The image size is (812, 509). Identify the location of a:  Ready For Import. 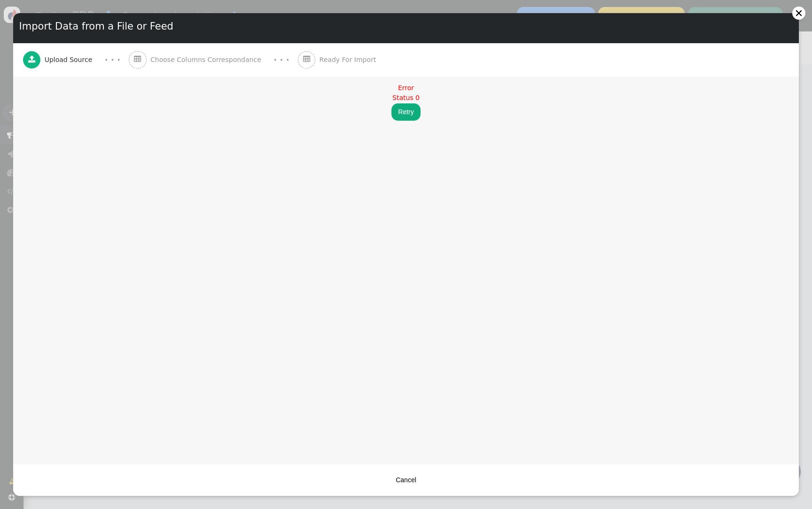
(347, 60).